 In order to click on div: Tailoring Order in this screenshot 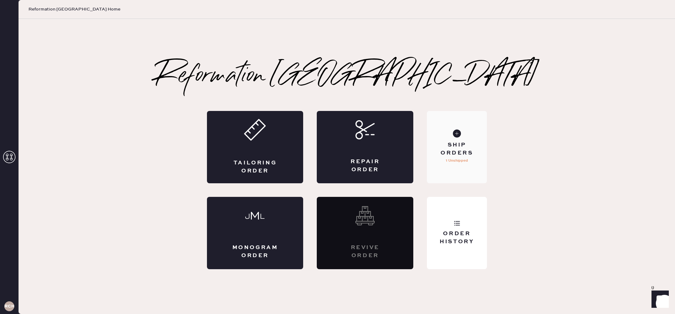, I will do `click(255, 167)`.